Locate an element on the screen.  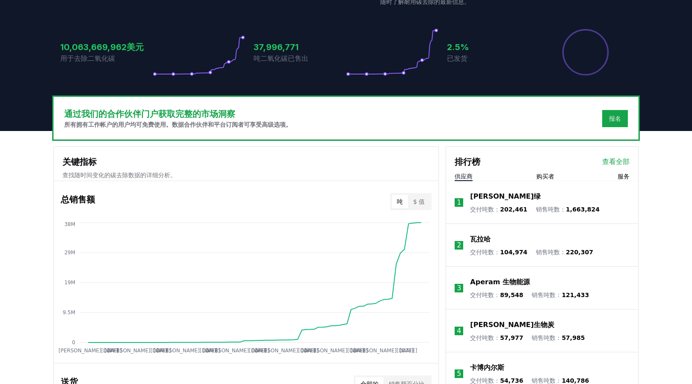
font: 查看全部 is located at coordinates (616, 161).